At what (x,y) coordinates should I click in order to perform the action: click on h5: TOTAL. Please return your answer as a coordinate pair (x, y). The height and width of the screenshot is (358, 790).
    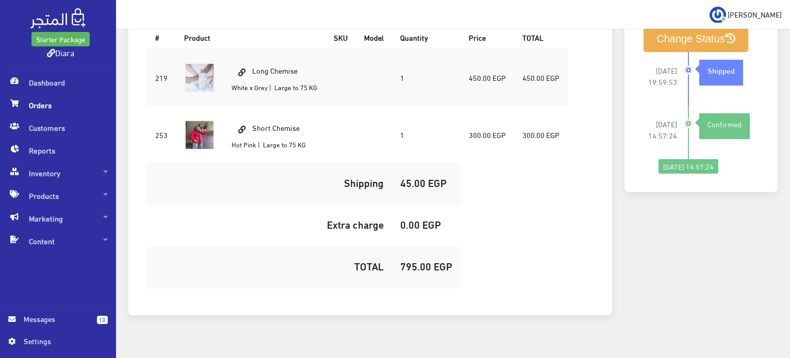
    Looking at the image, I should click on (269, 266).